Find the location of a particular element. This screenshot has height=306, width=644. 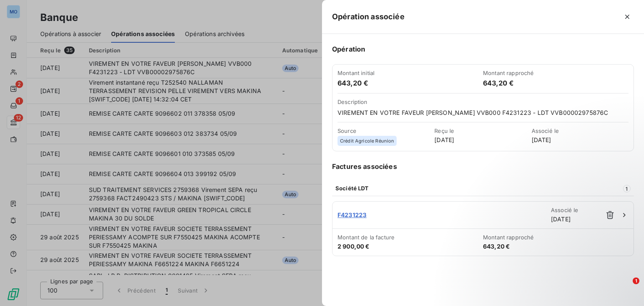

span: F4231223 is located at coordinates (444, 215).